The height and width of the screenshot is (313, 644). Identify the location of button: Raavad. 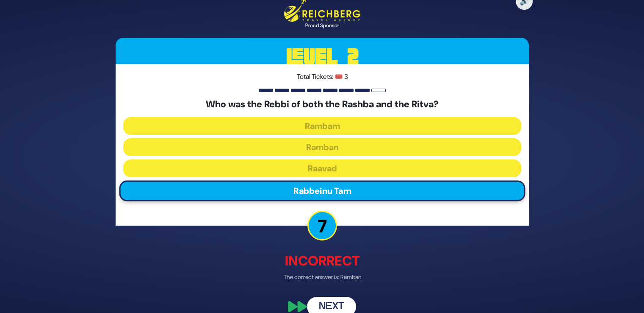
(323, 168).